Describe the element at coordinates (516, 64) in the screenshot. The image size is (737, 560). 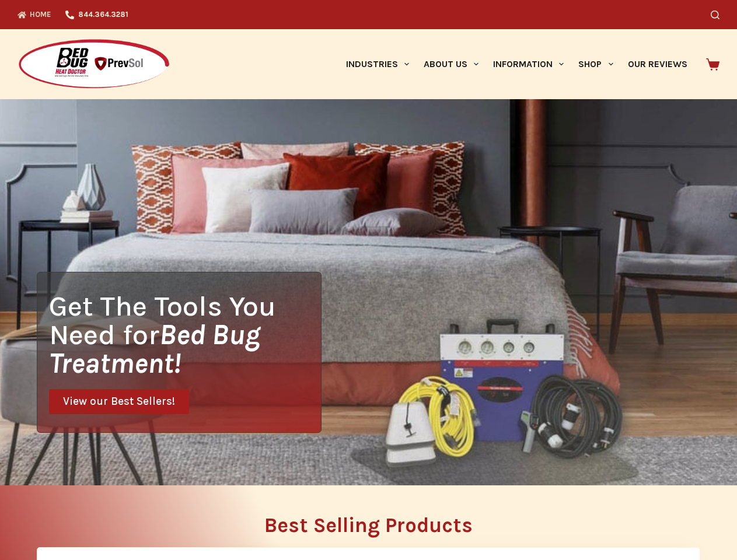
I see `nav: Primary` at that location.